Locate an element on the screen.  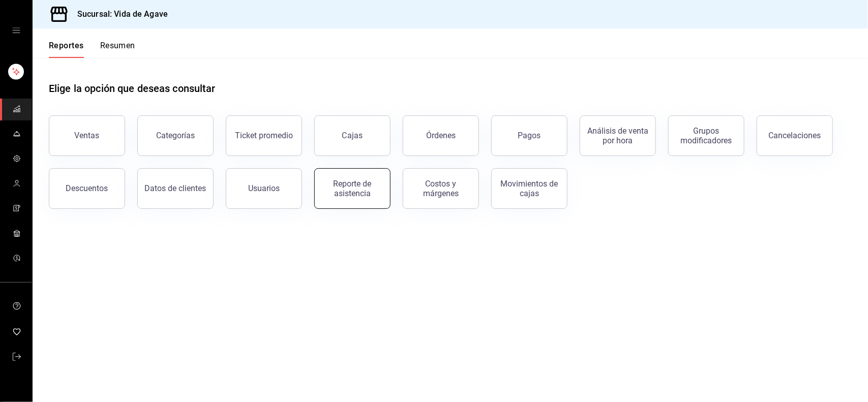
button: Análisis de venta por hora is located at coordinates (617, 135).